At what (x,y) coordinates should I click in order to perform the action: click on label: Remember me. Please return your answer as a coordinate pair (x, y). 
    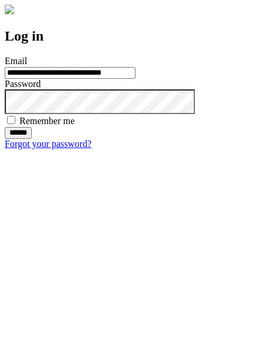
    Looking at the image, I should click on (47, 121).